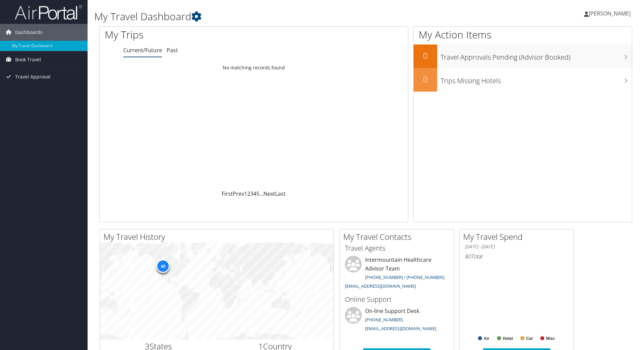 This screenshot has height=350, width=644. Describe the element at coordinates (190, 34) in the screenshot. I see `h1: My Trips` at that location.